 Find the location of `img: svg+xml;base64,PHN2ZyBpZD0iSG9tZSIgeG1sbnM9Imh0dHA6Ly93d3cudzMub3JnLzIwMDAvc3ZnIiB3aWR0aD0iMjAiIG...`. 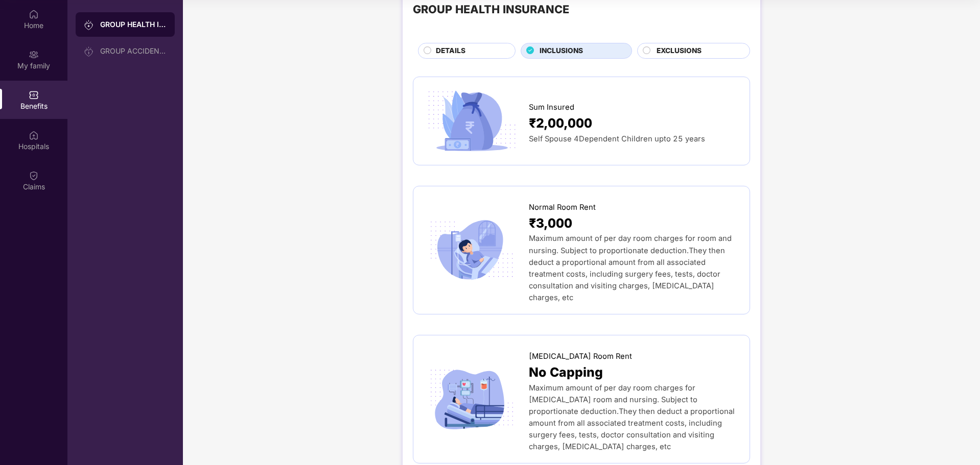

img: svg+xml;base64,PHN2ZyBpZD0iSG9tZSIgeG1sbnM9Imh0dHA6Ly93d3cudzMub3JnLzIwMDAvc3ZnIiB3aWR0aD0iMjAiIG... is located at coordinates (33, 14).